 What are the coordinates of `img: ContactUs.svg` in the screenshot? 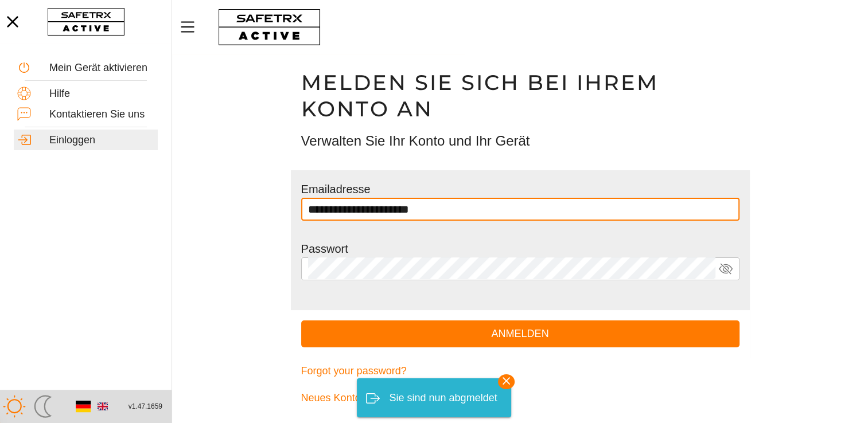 It's located at (24, 114).